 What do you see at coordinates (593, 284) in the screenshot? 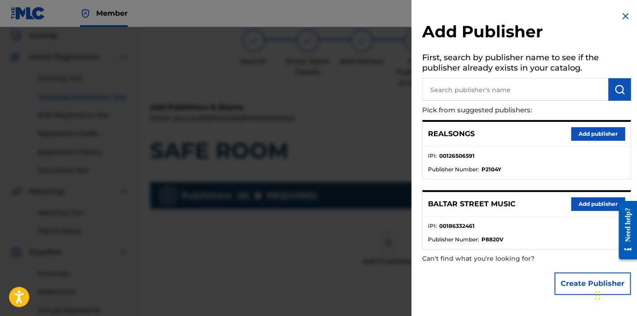
I see `button: Create Publisher` at bounding box center [593, 284].